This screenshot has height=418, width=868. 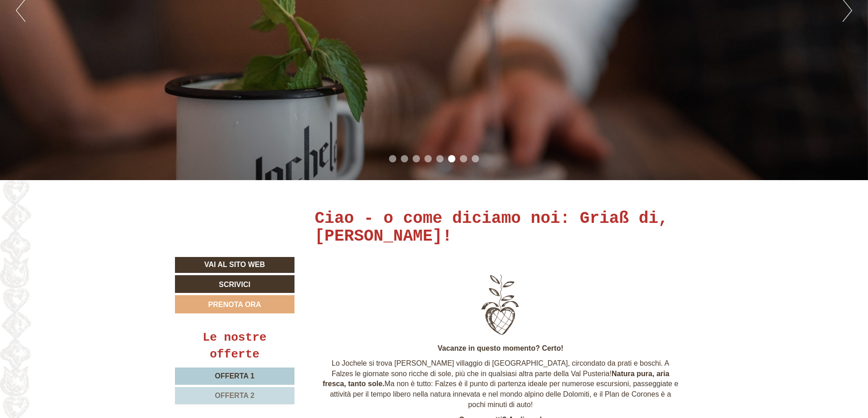 I want to click on font: Scrivici, so click(x=234, y=283).